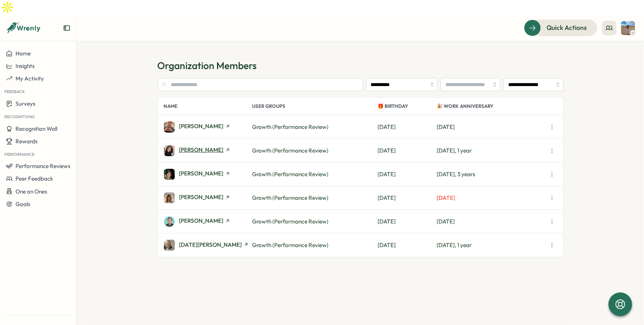 The width and height of the screenshot is (644, 325). What do you see at coordinates (170, 150) in the screenshot?
I see `img: Emily Rowe` at bounding box center [170, 150].